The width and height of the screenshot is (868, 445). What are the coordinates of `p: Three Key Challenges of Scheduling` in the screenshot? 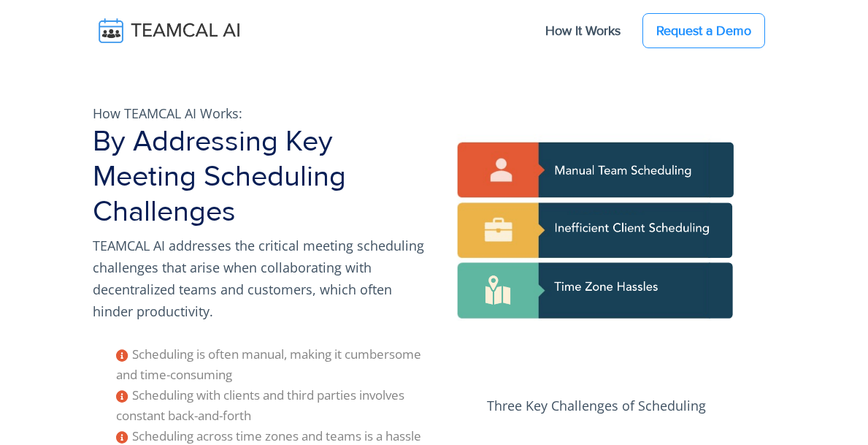 It's located at (597, 405).